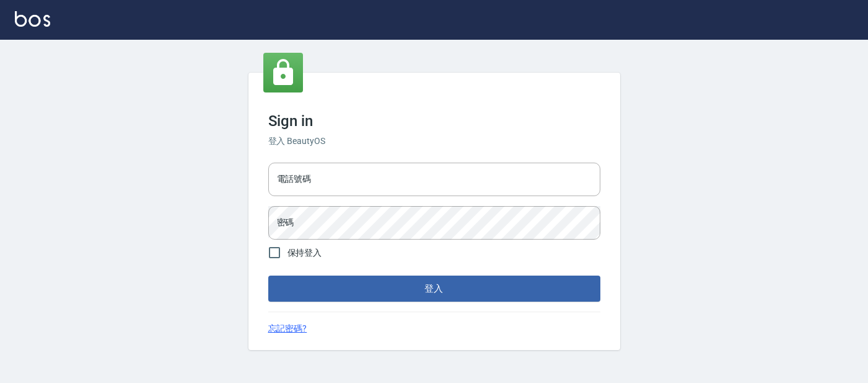 The width and height of the screenshot is (868, 383). I want to click on button: 登入, so click(435, 289).